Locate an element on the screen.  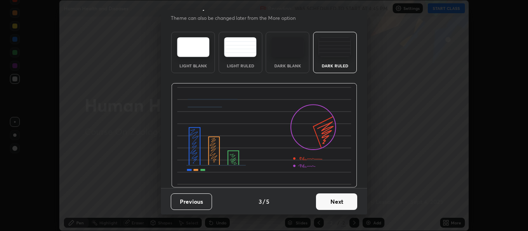
h4: 3 is located at coordinates (260, 201).